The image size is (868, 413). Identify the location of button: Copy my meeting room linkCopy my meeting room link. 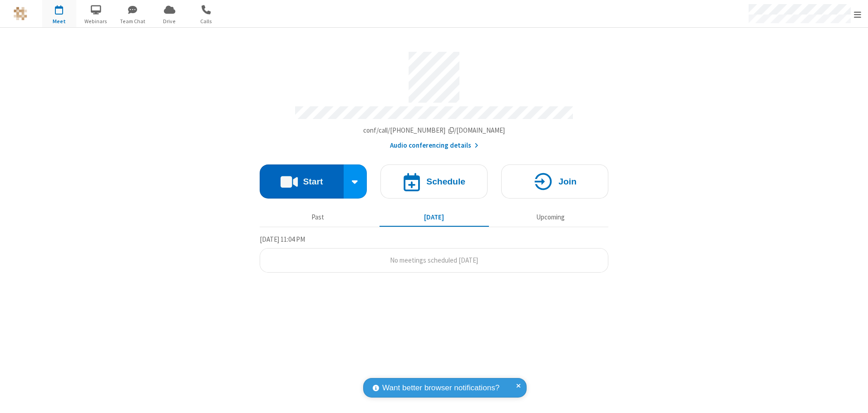
(434, 130).